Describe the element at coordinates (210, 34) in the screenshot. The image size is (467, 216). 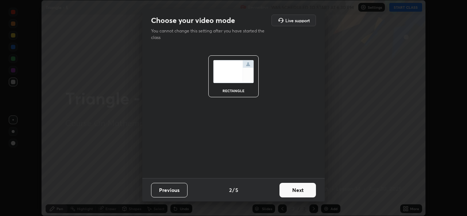
I see `p: You cannot change this setting after you have started the class` at that location.